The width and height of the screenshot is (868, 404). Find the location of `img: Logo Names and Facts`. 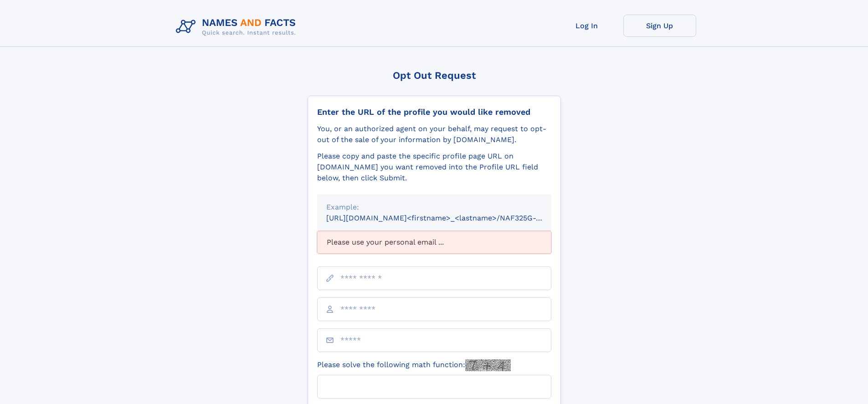

img: Logo Names and Facts is located at coordinates (238, 27).